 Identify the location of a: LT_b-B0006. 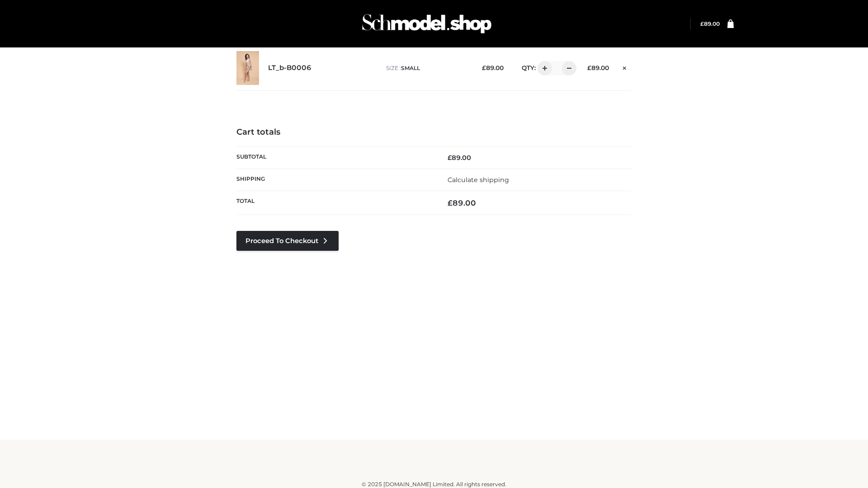
(290, 68).